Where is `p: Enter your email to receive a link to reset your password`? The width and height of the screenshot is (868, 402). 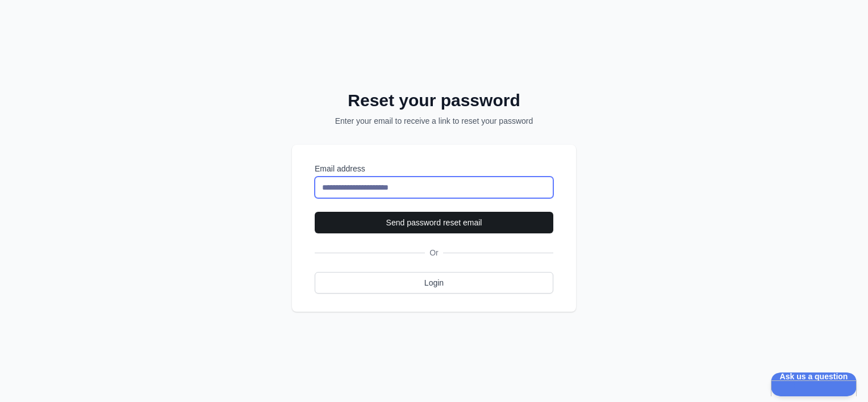
p: Enter your email to receive a link to reset your password is located at coordinates (434, 121).